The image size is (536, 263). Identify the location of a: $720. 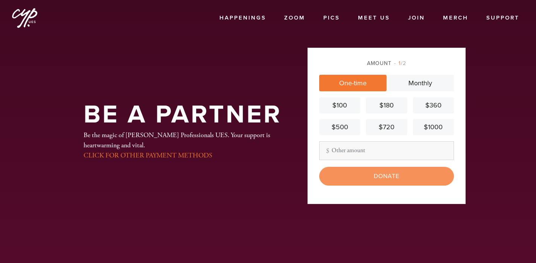
(386, 127).